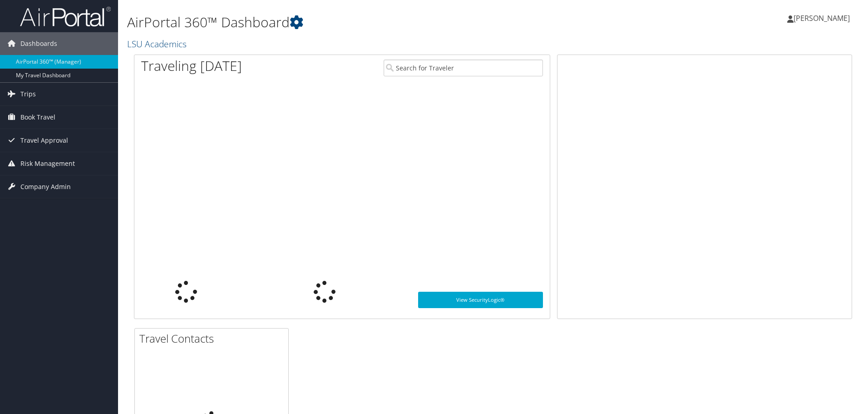 Image resolution: width=868 pixels, height=414 pixels. What do you see at coordinates (214, 339) in the screenshot?
I see `h2: Travel Contacts` at bounding box center [214, 339].